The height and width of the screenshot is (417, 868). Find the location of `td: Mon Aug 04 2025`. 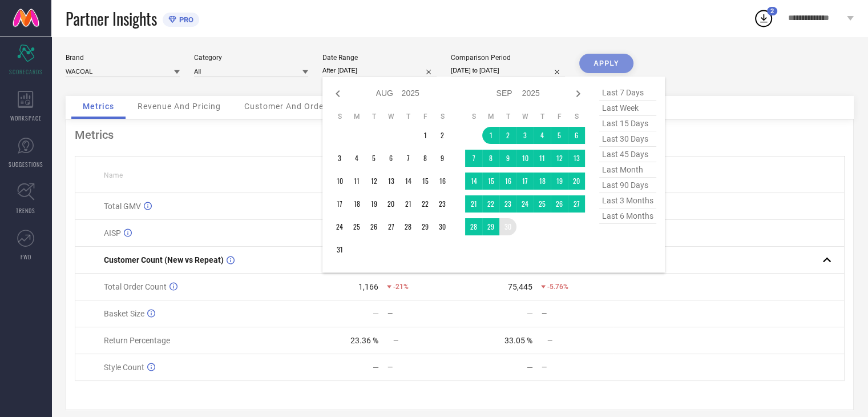

td: Mon Aug 04 2025 is located at coordinates (357, 158).